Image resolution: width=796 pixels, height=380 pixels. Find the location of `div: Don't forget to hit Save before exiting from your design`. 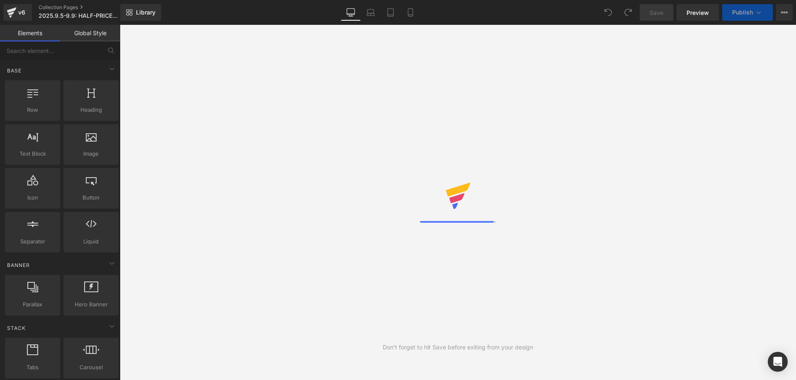

div: Don't forget to hit Save before exiting from your design is located at coordinates (458, 348).